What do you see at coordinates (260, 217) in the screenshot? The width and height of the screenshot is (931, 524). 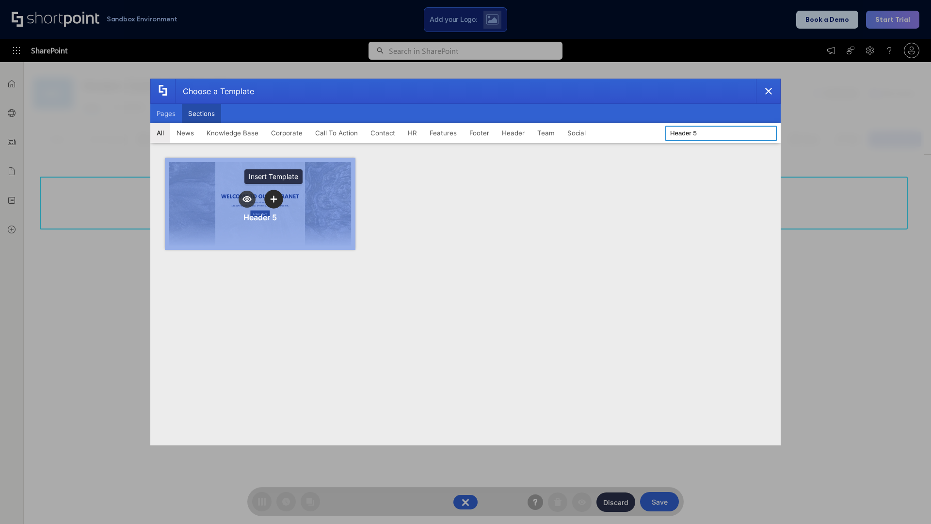 I see `div: Header 5` at bounding box center [260, 217].